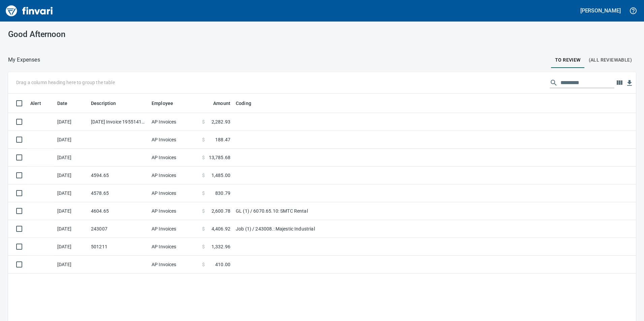  What do you see at coordinates (223, 264) in the screenshot?
I see `span: 410.00` at bounding box center [223, 264].